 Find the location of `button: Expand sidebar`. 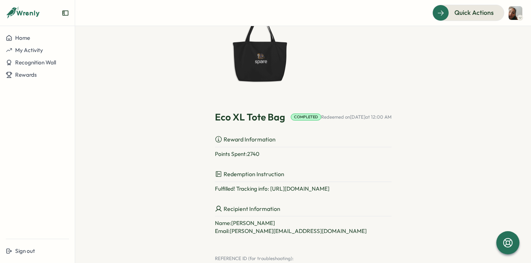

button: Expand sidebar is located at coordinates (65, 13).